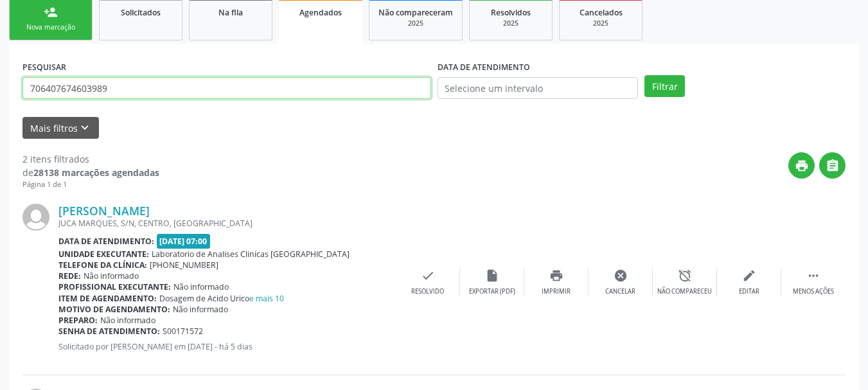 The height and width of the screenshot is (390, 868). I want to click on b: Preparo:, so click(78, 320).